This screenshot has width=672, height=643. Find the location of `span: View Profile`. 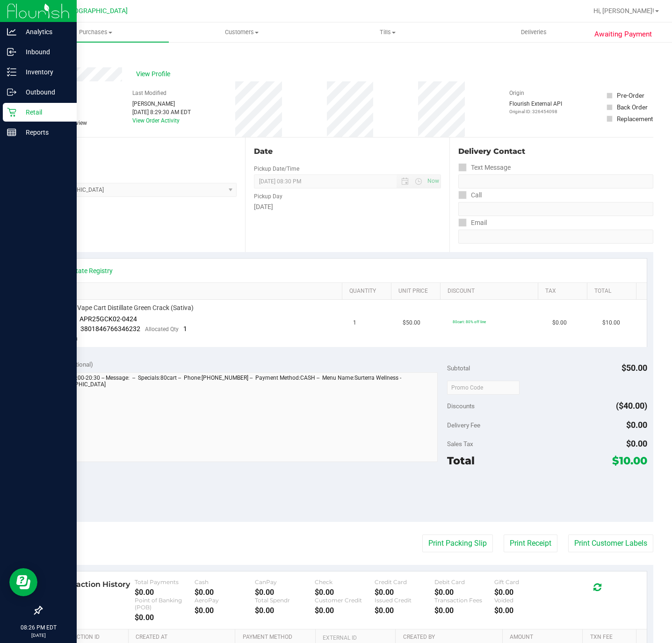

span: View Profile is located at coordinates (155, 74).